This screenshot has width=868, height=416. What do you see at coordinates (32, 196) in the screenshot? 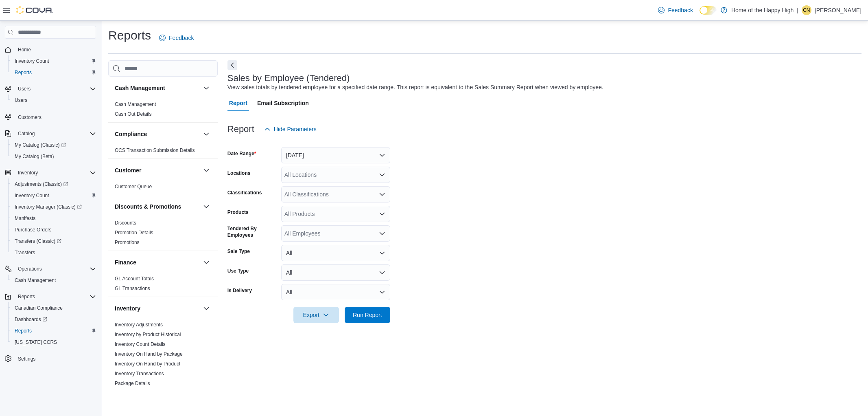
I see `a: Inventory Count` at bounding box center [32, 196].